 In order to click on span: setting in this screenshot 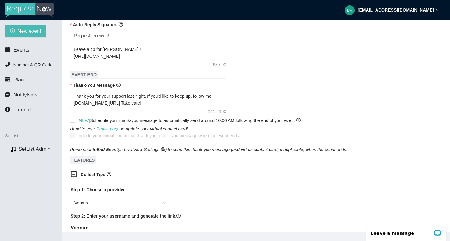, I will do `click(163, 150)`.